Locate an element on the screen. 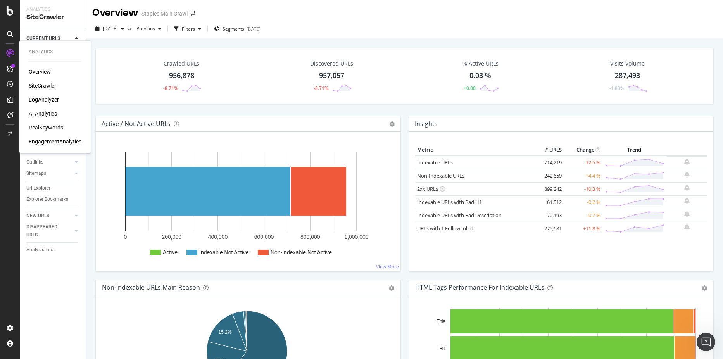 This screenshot has height=359, width=723. div: Staples Main Crawl is located at coordinates (164, 14).